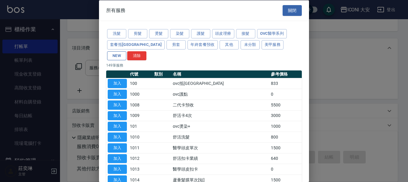 This screenshot has height=182, width=408. What do you see at coordinates (220, 126) in the screenshot?
I see `td: ovc燙染+` at bounding box center [220, 126].